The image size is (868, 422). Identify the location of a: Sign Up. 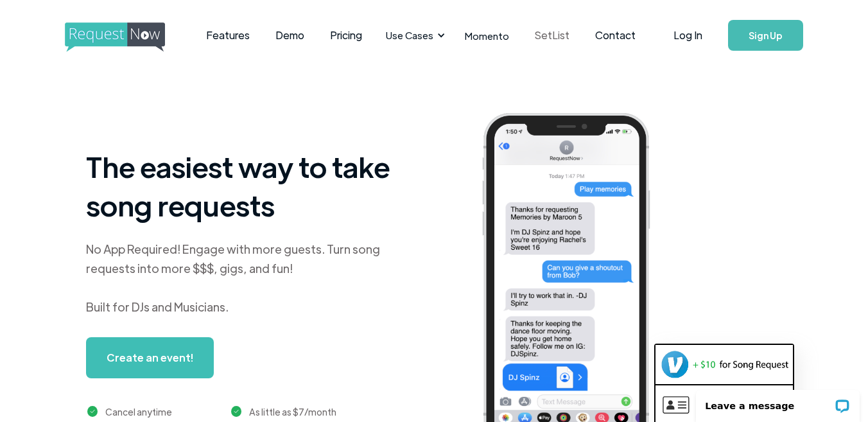
(765, 36).